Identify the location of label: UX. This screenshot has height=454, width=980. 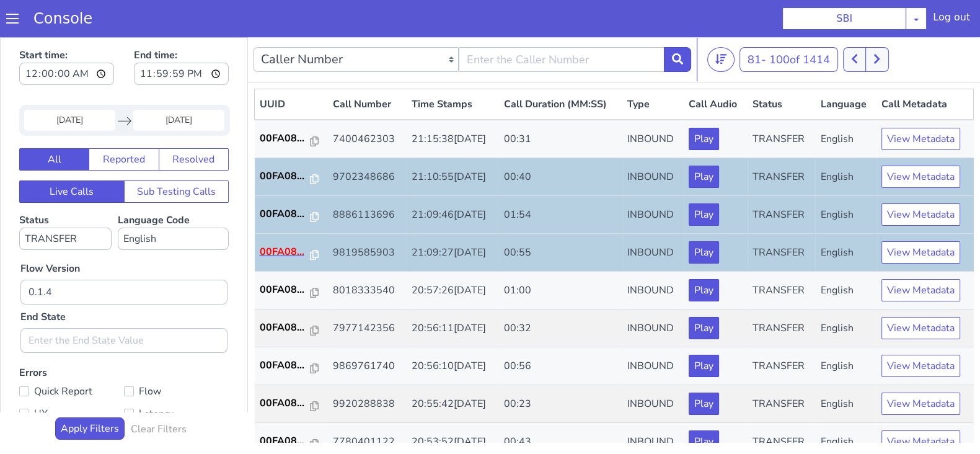
(71, 377).